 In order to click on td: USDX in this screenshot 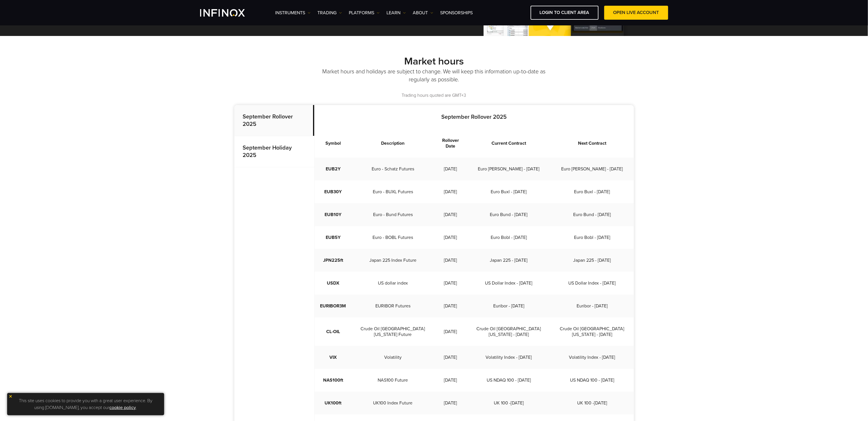, I will do `click(333, 283)`.